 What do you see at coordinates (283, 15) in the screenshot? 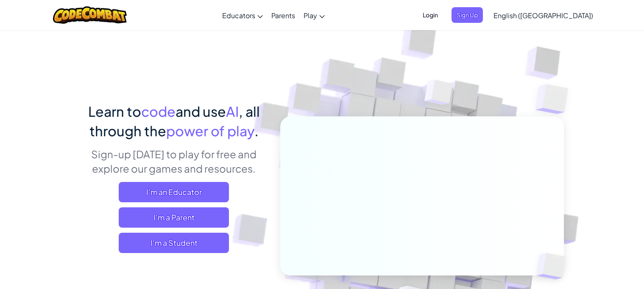
I see `a: Parents` at bounding box center [283, 15].